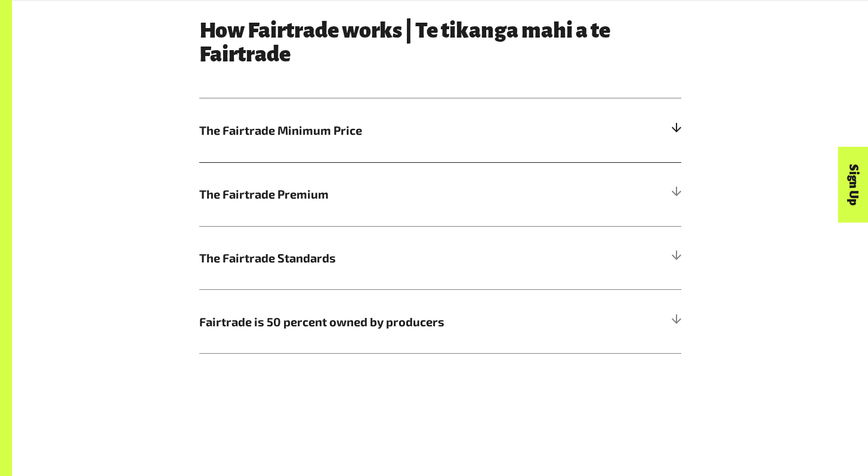 The width and height of the screenshot is (868, 476). Describe the element at coordinates (440, 43) in the screenshot. I see `h3: How Fairtrade works | Te tikanga mahi a te Fairtrade` at that location.